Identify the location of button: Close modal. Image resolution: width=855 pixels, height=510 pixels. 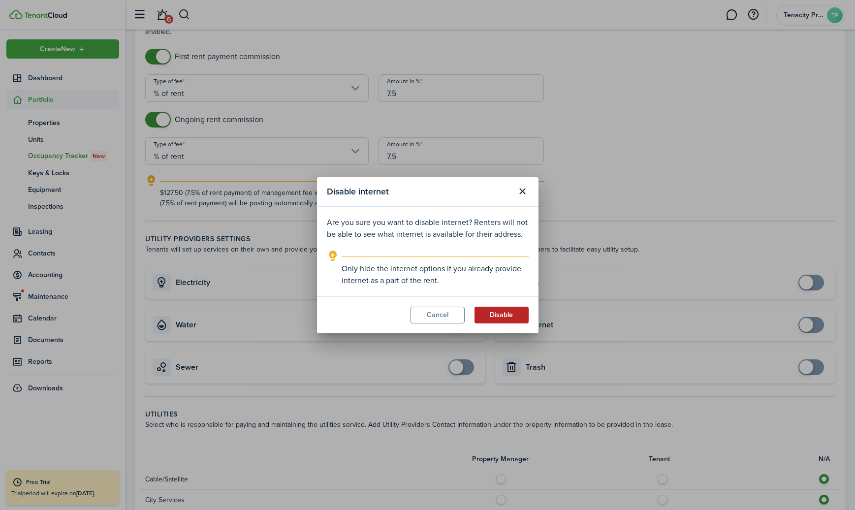
(523, 192).